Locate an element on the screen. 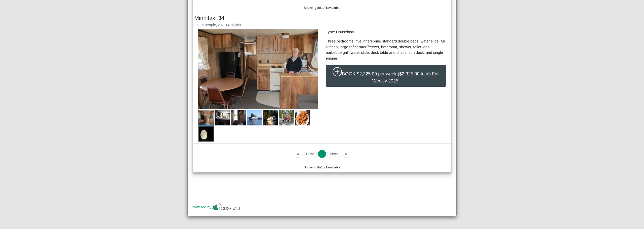  img: lv-small.ca335149.png is located at coordinates (228, 208).